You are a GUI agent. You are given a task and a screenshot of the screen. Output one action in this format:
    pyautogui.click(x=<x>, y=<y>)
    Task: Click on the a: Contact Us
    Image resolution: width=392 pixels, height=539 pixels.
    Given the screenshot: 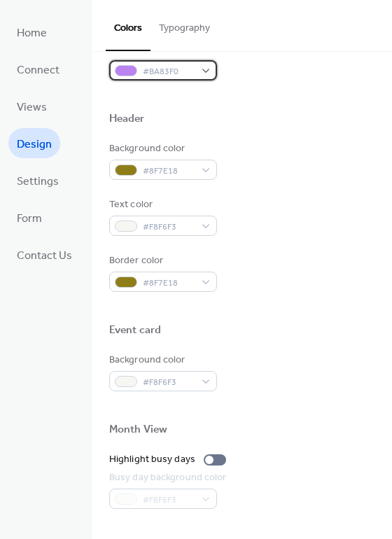 What is the action you would take?
    pyautogui.click(x=44, y=254)
    